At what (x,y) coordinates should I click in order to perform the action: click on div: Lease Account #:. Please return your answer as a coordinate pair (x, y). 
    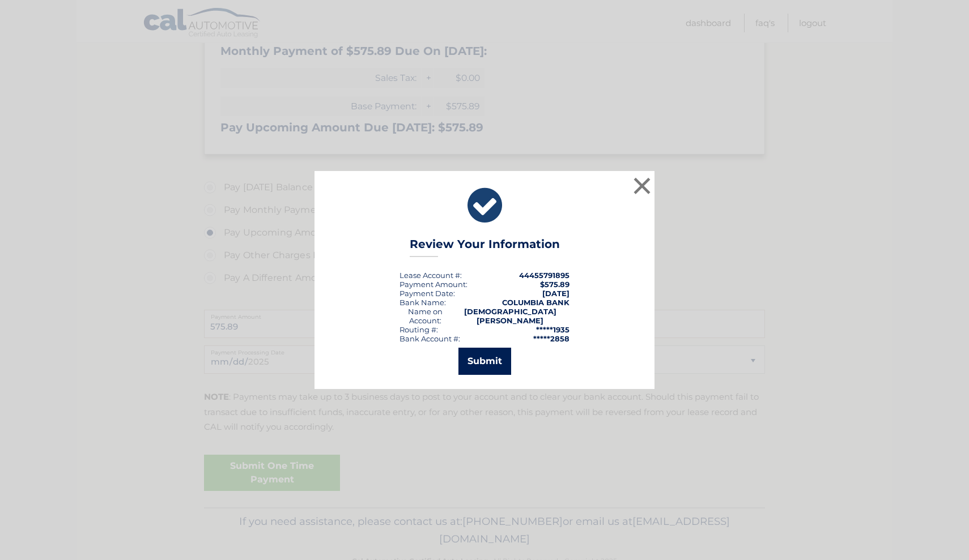
    Looking at the image, I should click on (430, 275).